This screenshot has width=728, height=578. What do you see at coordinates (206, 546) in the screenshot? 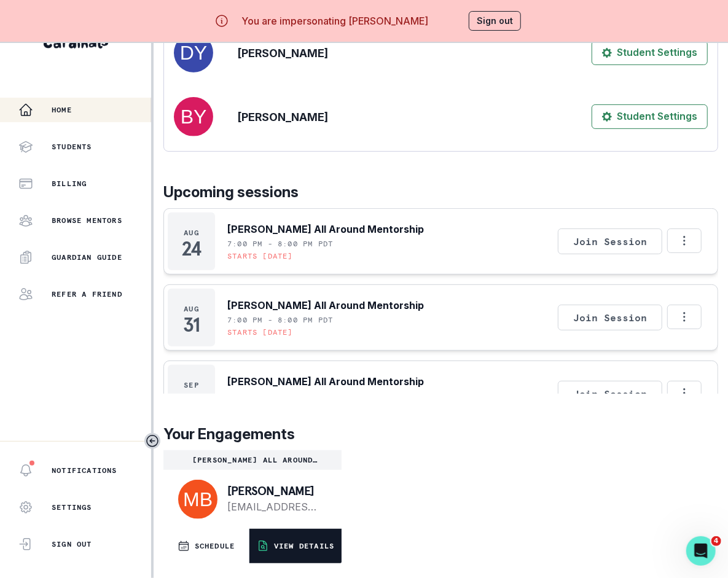
I see `button: SCHEDULE` at bounding box center [206, 546].